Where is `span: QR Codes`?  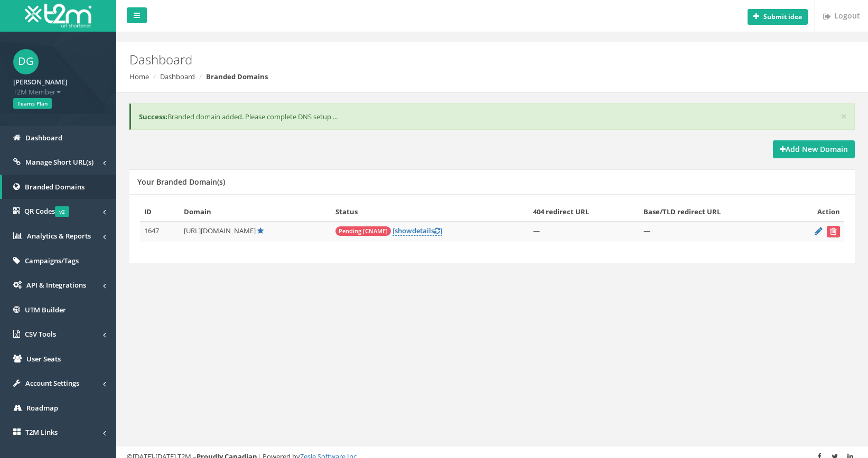
span: QR Codes is located at coordinates (47, 211).